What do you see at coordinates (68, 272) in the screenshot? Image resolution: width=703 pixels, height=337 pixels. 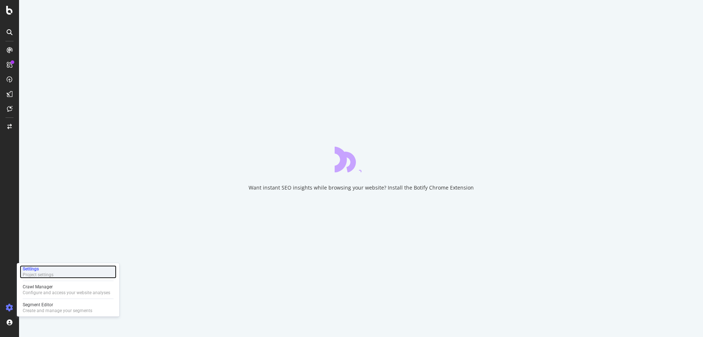 I see `a: SettingsProject settings` at bounding box center [68, 272].